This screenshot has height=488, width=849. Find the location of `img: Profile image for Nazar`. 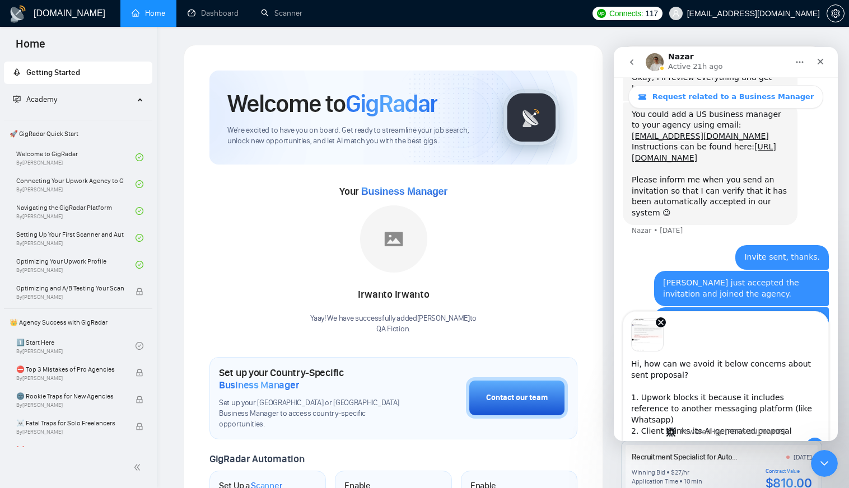

img: Profile image for Nazar is located at coordinates (41, 15).